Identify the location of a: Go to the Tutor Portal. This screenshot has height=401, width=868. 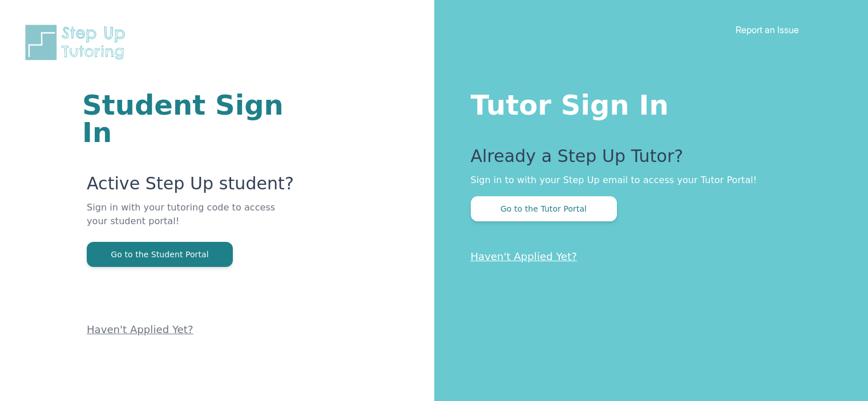
(544, 208).